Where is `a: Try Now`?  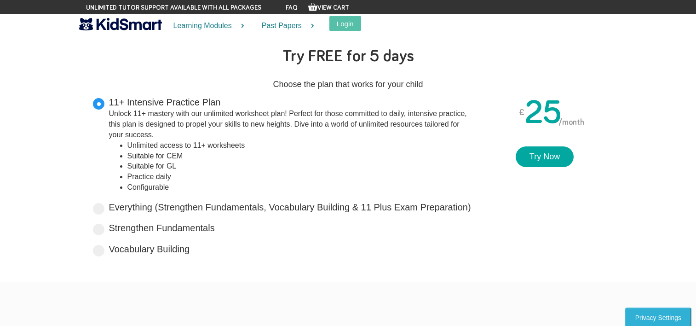 a: Try Now is located at coordinates (545, 157).